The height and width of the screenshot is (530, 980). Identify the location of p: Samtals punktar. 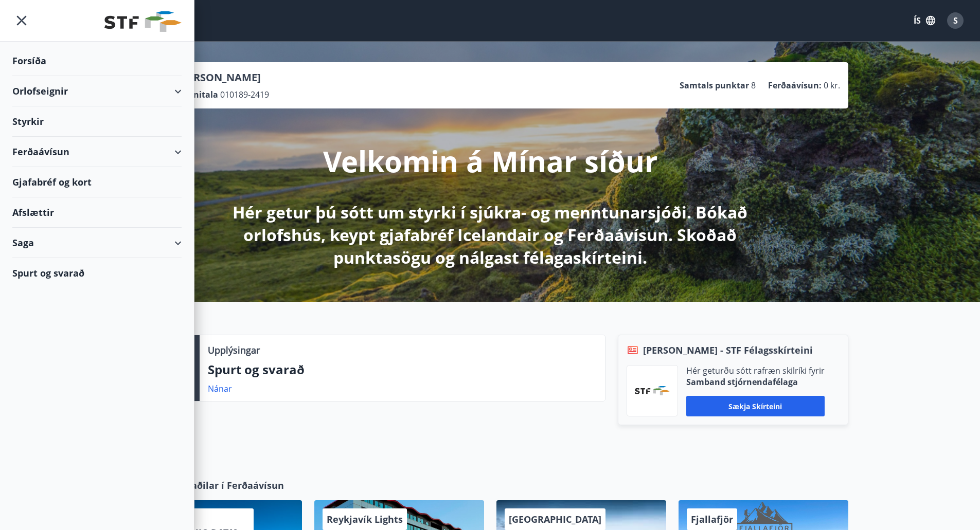
(714, 86).